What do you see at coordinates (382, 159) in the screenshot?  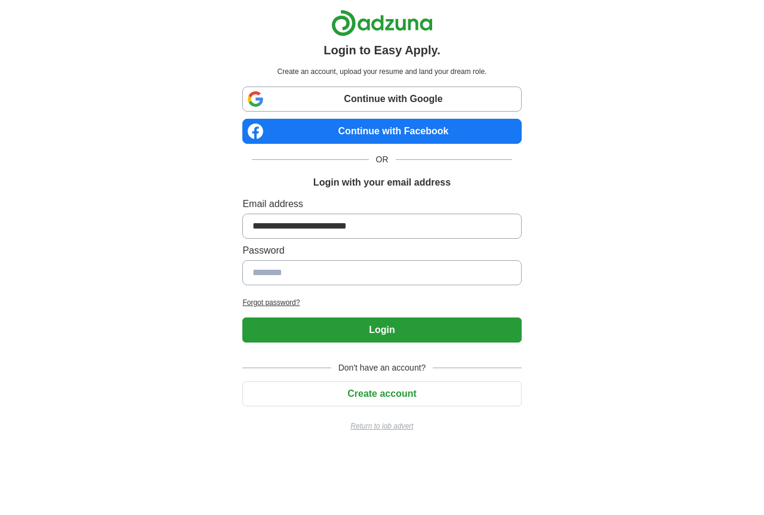 I see `span: OR` at bounding box center [382, 159].